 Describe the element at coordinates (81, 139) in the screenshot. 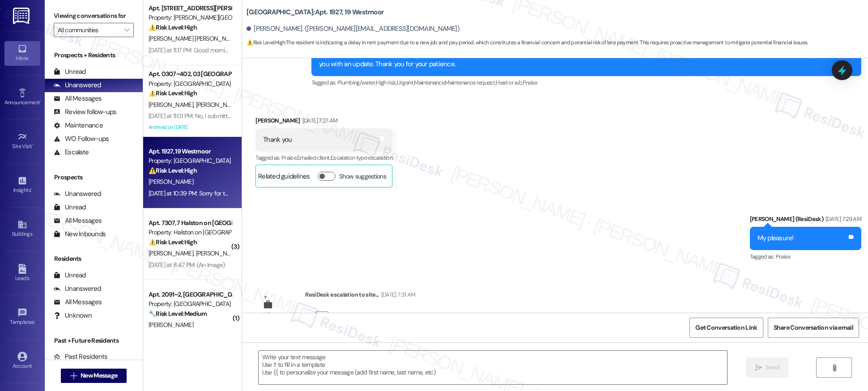

I see `div: WO Follow-ups` at that location.